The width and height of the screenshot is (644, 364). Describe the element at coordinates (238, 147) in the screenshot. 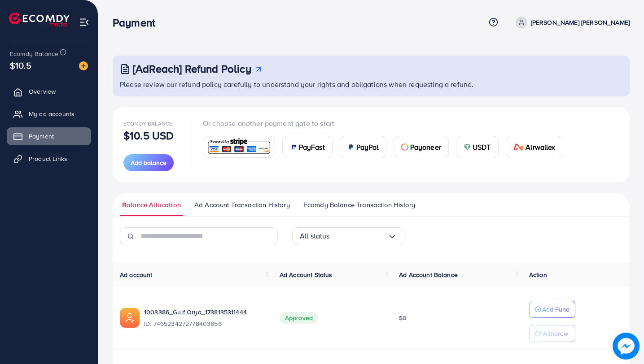

I see `a: card` at that location.